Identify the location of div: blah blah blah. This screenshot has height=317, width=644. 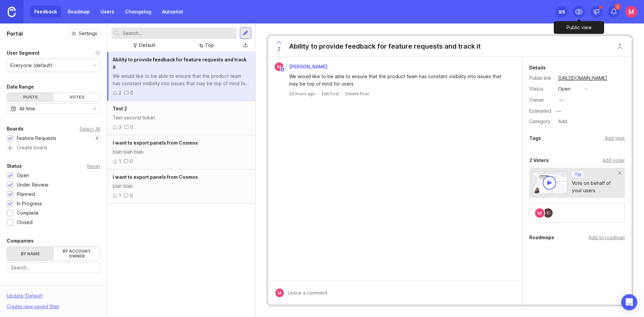
(181, 152).